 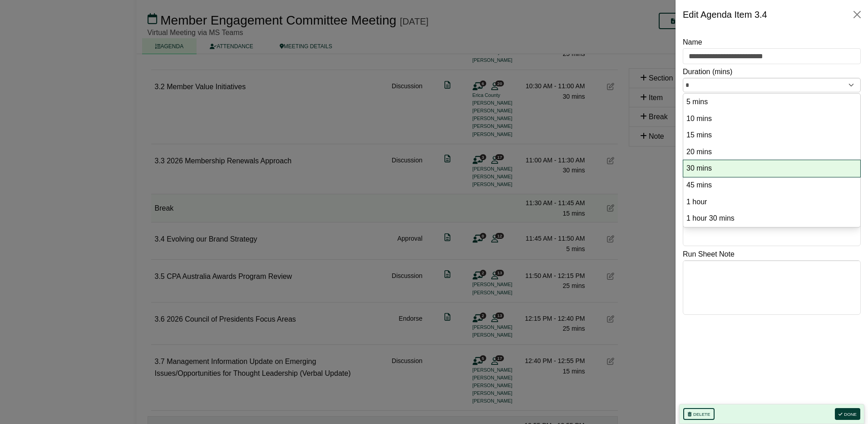 What do you see at coordinates (725, 14) in the screenshot?
I see `div: Edit Agenda Item 3.4` at bounding box center [725, 14].